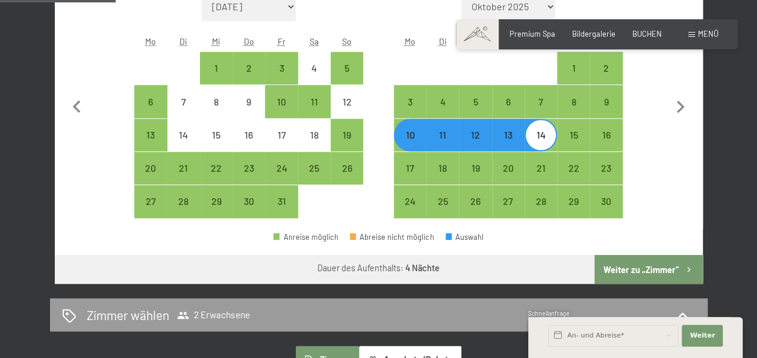 The image size is (757, 358). Describe the element at coordinates (410, 112) in the screenshot. I see `div: 3` at that location.